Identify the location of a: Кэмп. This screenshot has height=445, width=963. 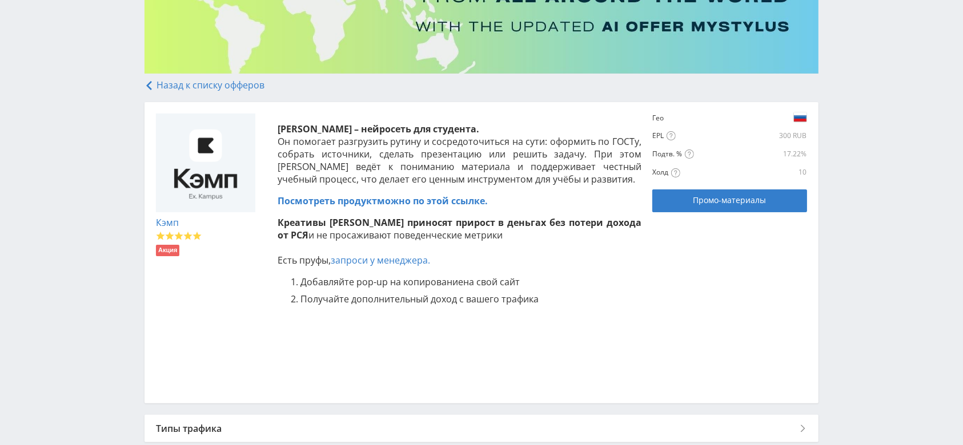
(167, 223).